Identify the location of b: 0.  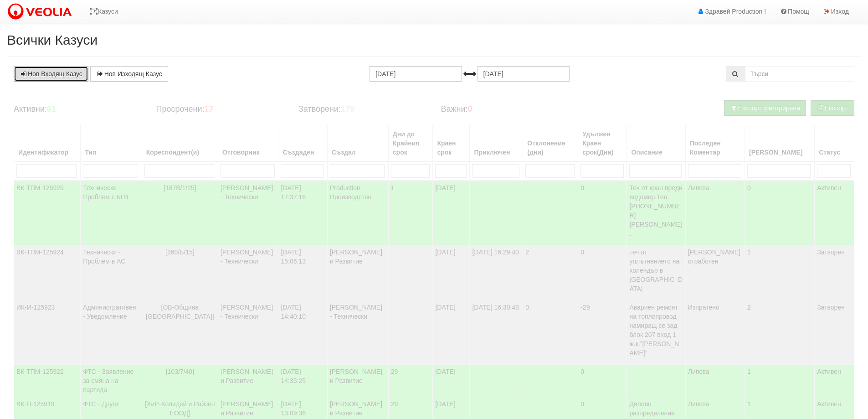
(470, 109).